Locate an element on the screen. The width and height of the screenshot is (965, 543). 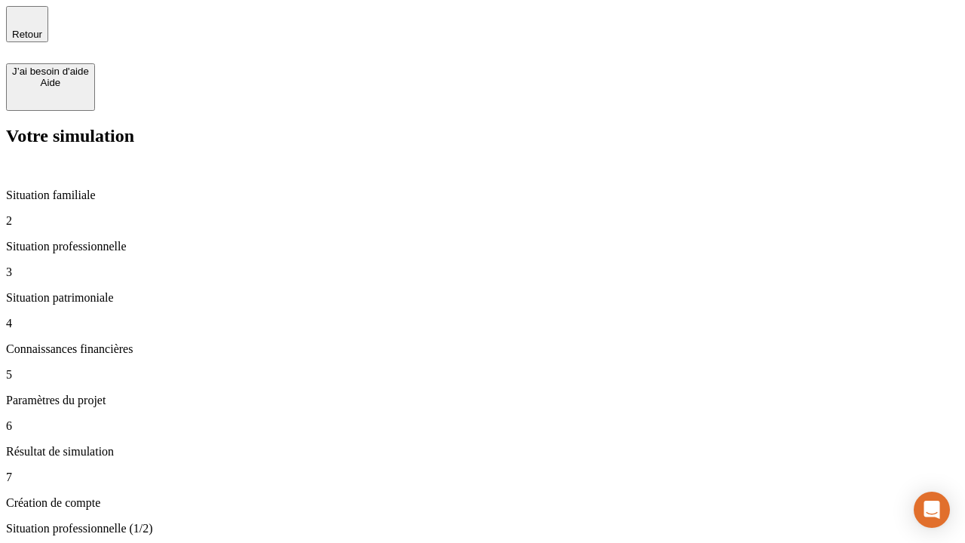
p: 2 is located at coordinates (482, 221).